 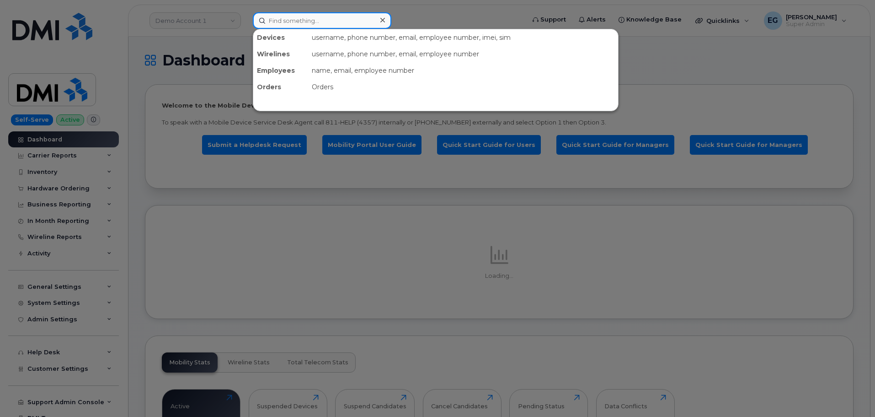 What do you see at coordinates (463, 70) in the screenshot?
I see `div: name, email, employee number` at bounding box center [463, 70].